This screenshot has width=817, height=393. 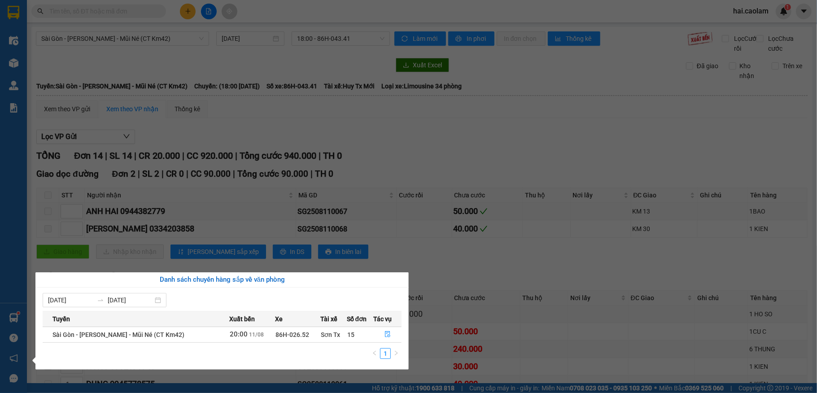 I want to click on span: Xe, so click(x=279, y=319).